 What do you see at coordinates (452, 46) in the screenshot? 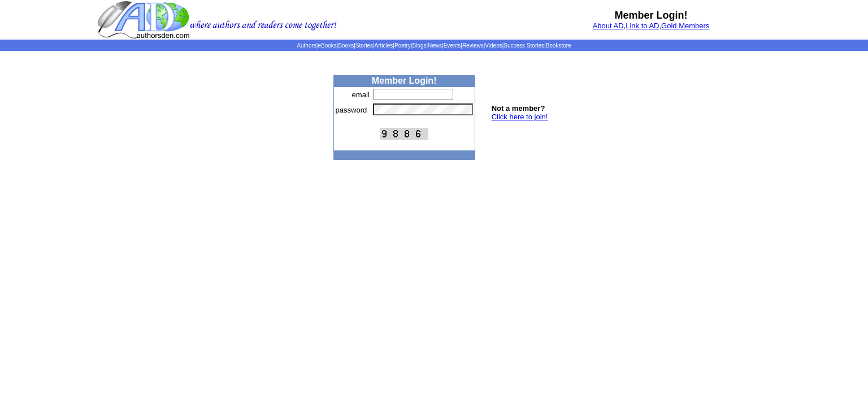
I see `a: Events` at bounding box center [452, 46].